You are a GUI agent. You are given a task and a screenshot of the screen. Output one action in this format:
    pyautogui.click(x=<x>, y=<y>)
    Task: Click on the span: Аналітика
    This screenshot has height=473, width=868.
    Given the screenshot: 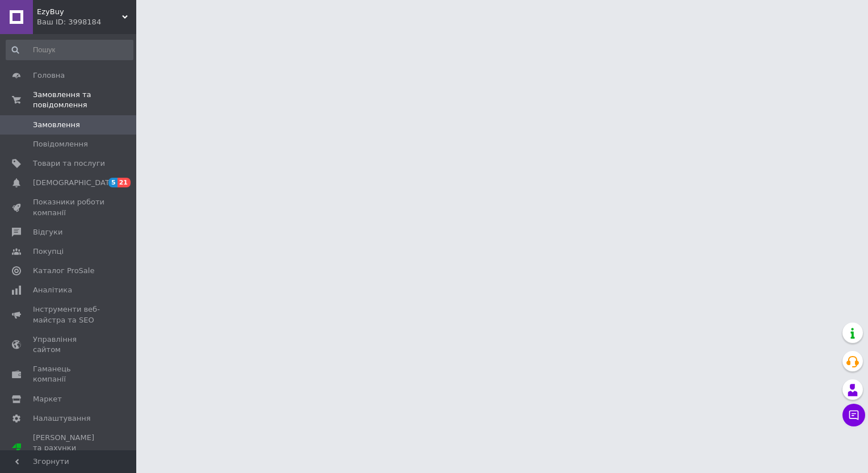 What is the action you would take?
    pyautogui.click(x=52, y=290)
    